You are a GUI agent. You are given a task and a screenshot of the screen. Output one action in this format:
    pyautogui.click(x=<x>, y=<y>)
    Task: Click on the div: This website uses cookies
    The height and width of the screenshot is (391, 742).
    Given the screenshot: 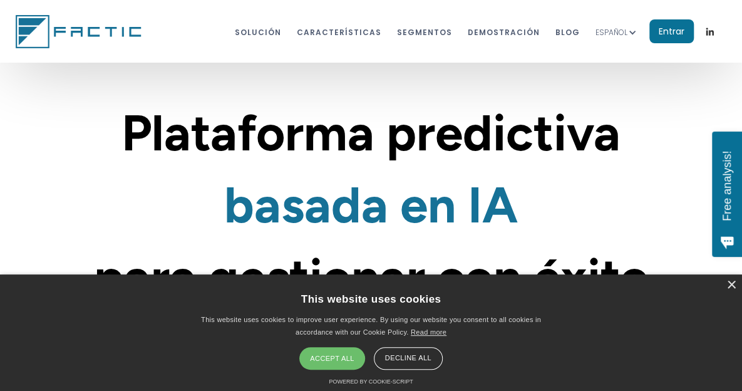 What is the action you would take?
    pyautogui.click(x=371, y=299)
    